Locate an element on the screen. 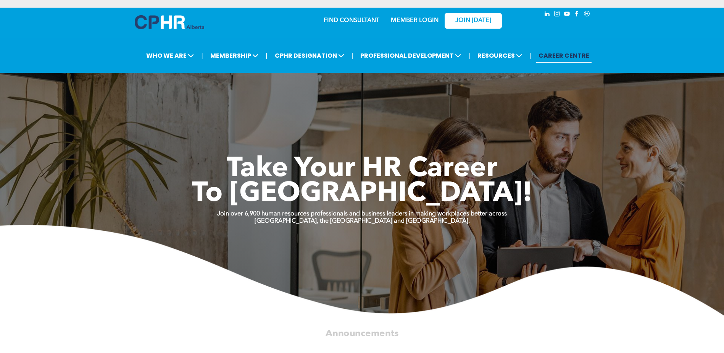 The image size is (724, 353). span: RESOURCES is located at coordinates (500, 55).